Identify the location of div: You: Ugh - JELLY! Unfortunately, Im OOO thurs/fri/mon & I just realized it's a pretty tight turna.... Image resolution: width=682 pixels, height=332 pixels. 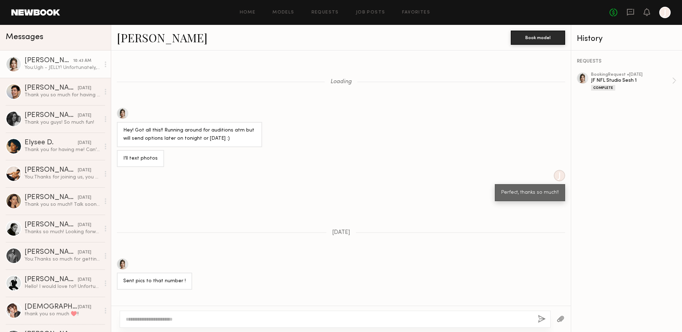
(62, 67).